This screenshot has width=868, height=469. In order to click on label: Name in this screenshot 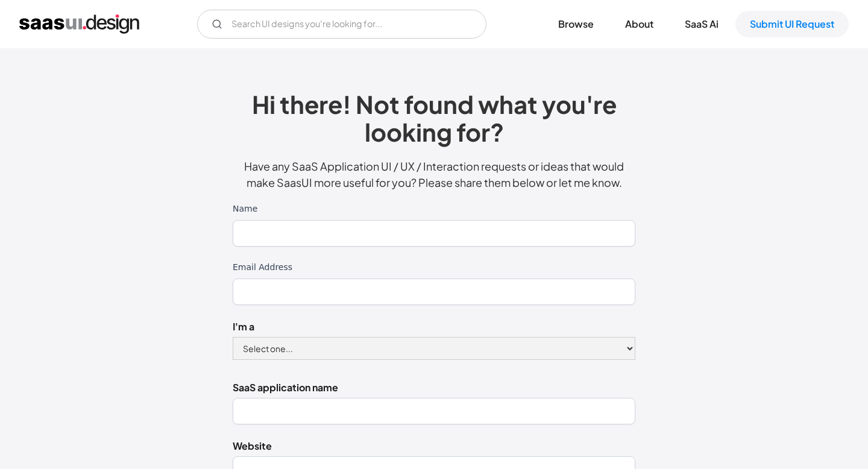, I will do `click(434, 208)`.